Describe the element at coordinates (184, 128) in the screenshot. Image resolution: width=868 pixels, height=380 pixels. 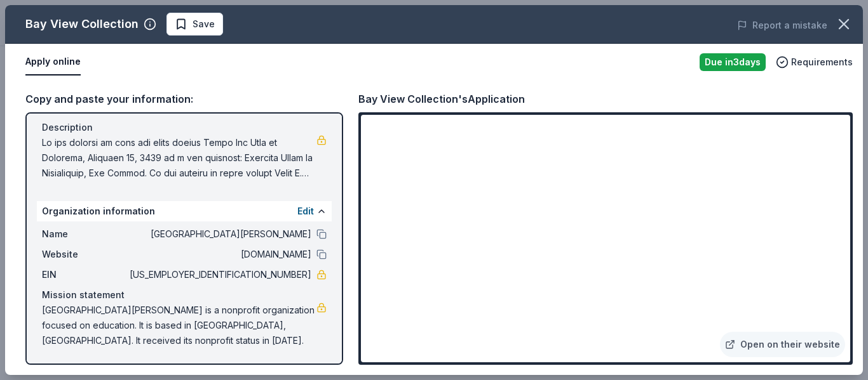
I see `div: Description` at that location.